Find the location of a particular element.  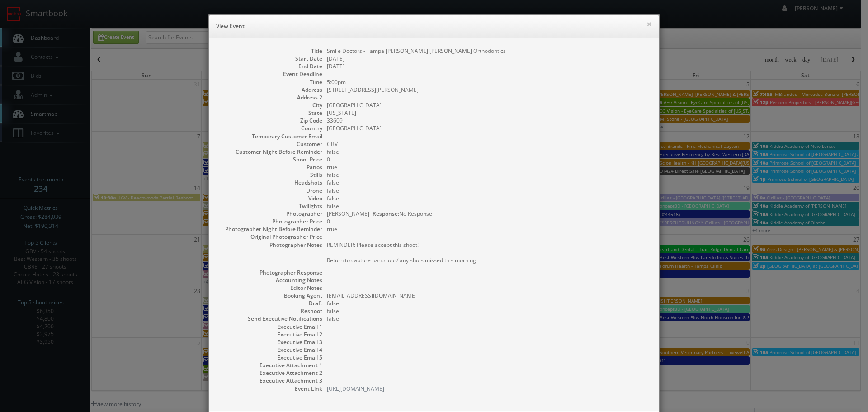

dt: State is located at coordinates (270, 113).